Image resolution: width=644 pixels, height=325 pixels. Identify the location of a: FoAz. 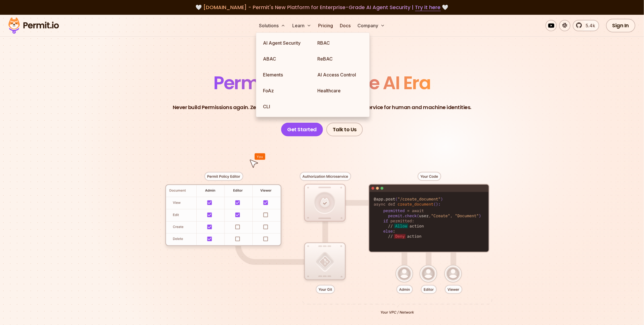
(286, 91).